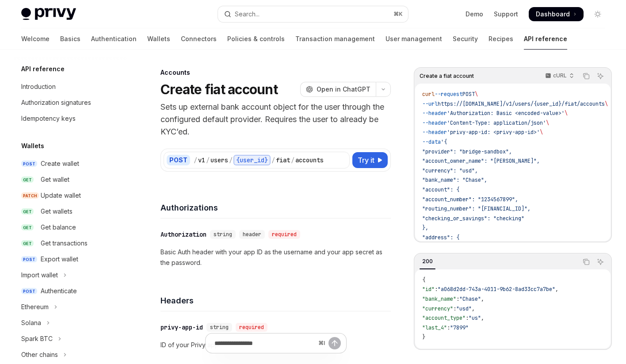 The image size is (626, 364). Describe the element at coordinates (430, 104) in the screenshot. I see `span: --url` at that location.